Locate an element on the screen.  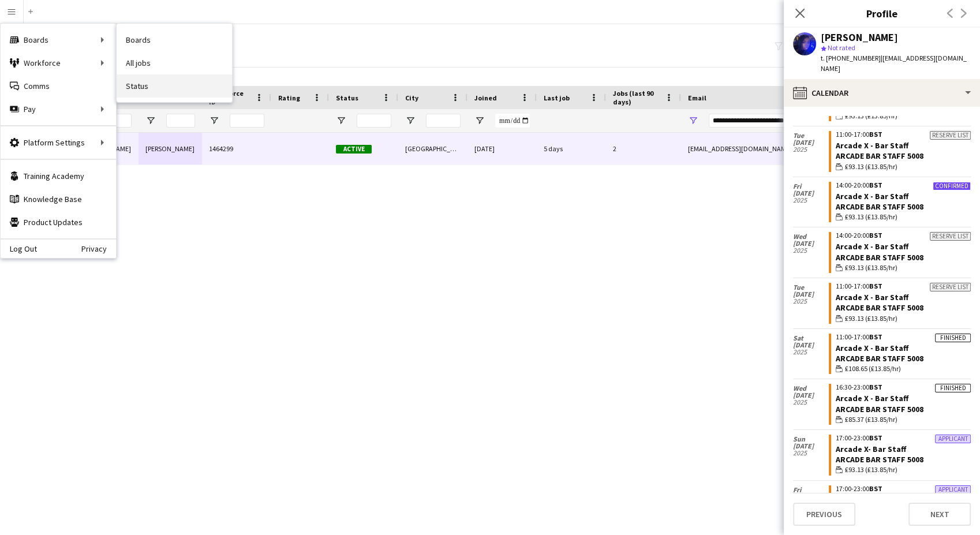
span: £85.37 (£13.85/hr) is located at coordinates (872, 420).